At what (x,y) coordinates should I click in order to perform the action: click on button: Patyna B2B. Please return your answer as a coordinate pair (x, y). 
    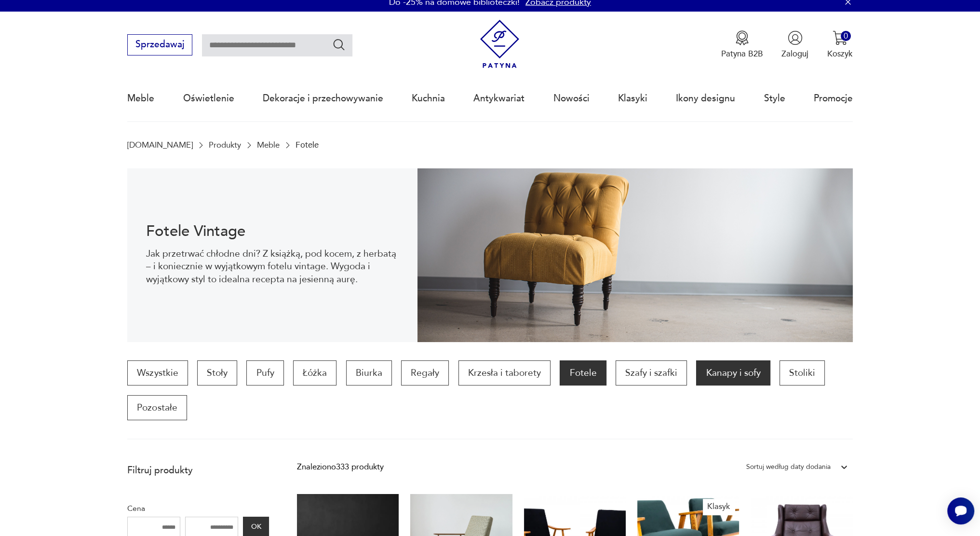
    Looking at the image, I should click on (742, 45).